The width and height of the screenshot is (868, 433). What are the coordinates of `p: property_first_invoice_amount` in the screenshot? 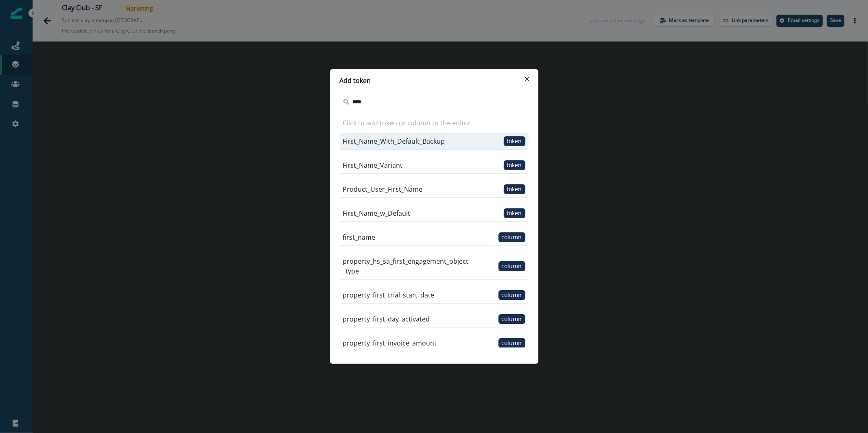 It's located at (390, 343).